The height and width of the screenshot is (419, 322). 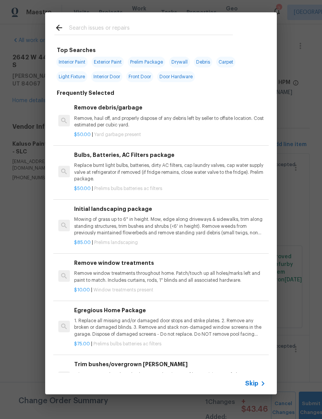 What do you see at coordinates (179, 62) in the screenshot?
I see `span: Drywall` at bounding box center [179, 62].